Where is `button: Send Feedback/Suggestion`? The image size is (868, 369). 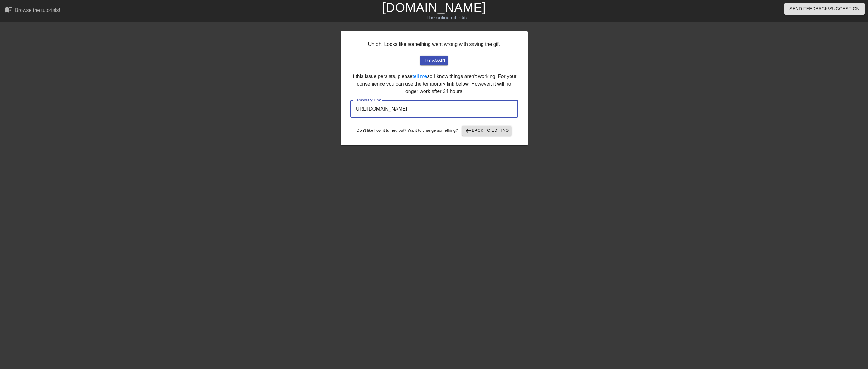 button: Send Feedback/Suggestion is located at coordinates (825, 9).